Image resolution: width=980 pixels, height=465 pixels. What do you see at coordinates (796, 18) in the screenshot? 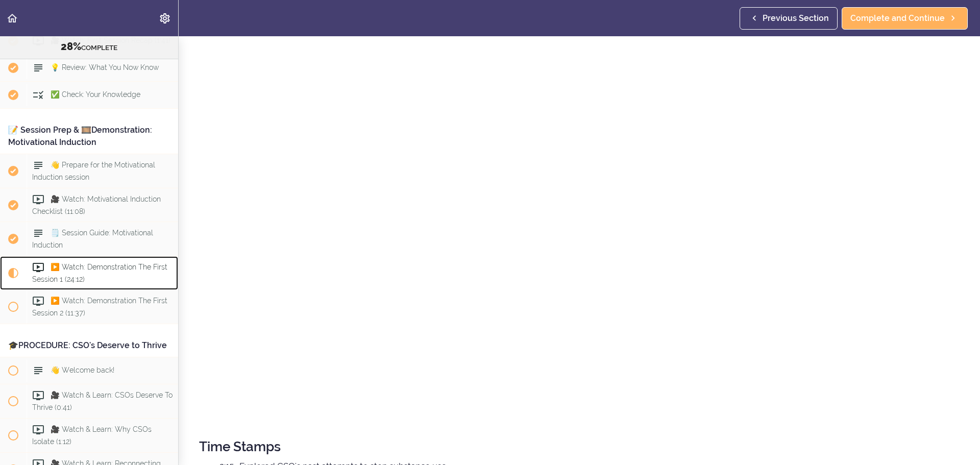
I see `span: Previous Section` at bounding box center [796, 18].